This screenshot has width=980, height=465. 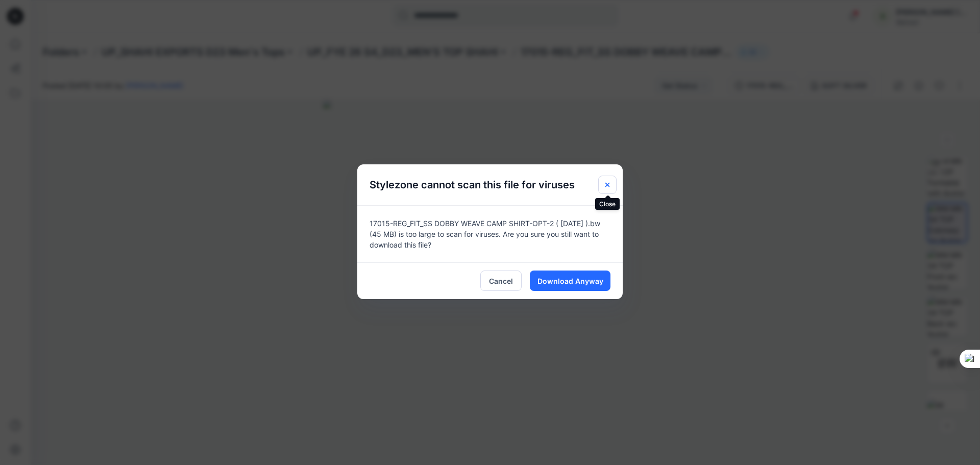 What do you see at coordinates (607, 185) in the screenshot?
I see `button: Close` at bounding box center [607, 185].